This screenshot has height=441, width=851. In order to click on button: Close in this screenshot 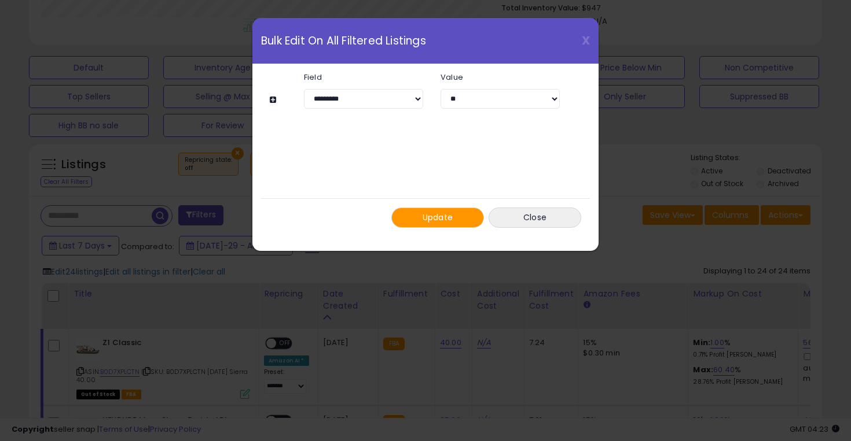, I will do `click(535, 218)`.